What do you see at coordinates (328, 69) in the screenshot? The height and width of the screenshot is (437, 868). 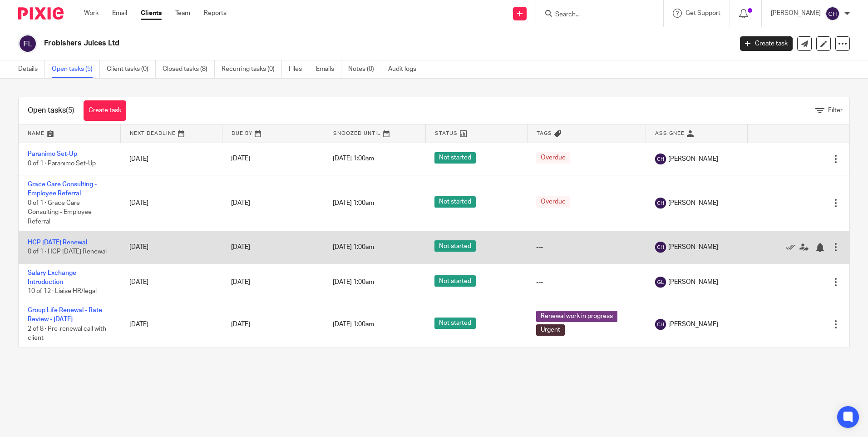 I see `a: Emails` at bounding box center [328, 69].